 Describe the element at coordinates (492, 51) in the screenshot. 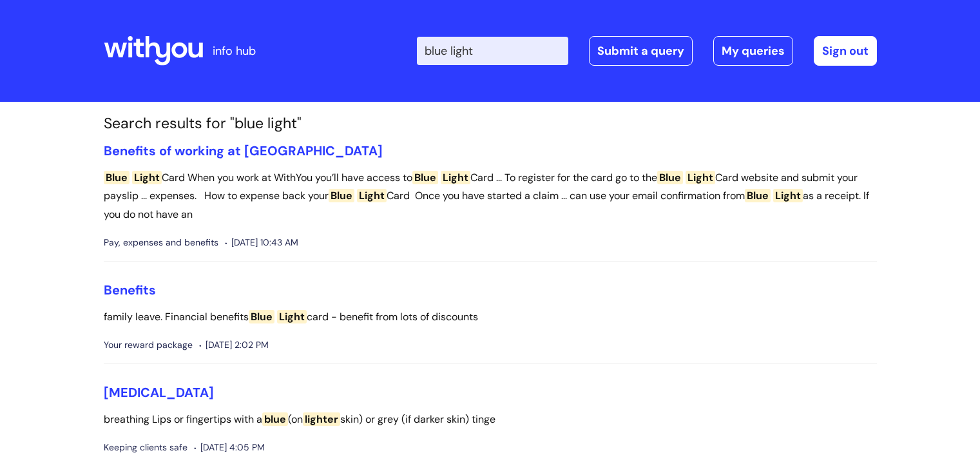

I see `input: Search` at that location.